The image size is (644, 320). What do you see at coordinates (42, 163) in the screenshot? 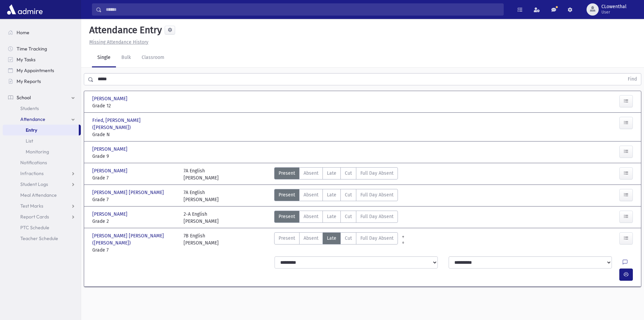
I see `a: Notifications` at bounding box center [42, 163].